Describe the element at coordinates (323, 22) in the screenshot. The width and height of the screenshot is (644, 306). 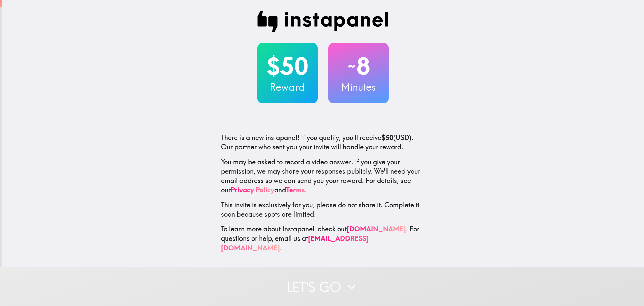
I see `img: Instapanel` at that location.